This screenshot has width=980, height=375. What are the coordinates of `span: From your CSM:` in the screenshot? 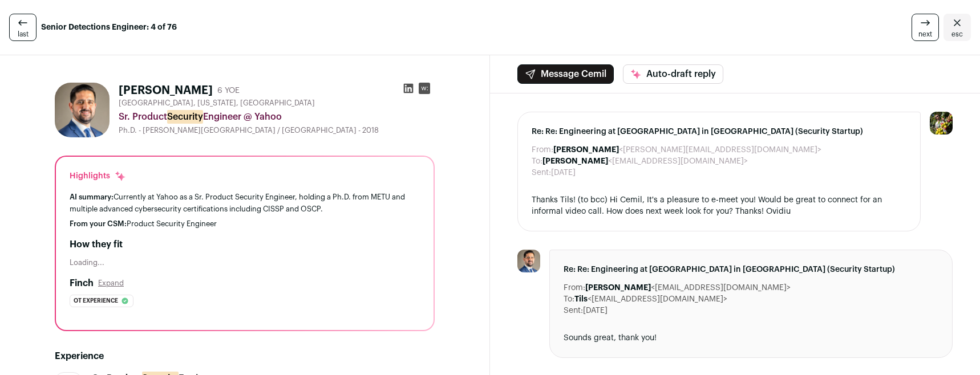 It's located at (98, 223).